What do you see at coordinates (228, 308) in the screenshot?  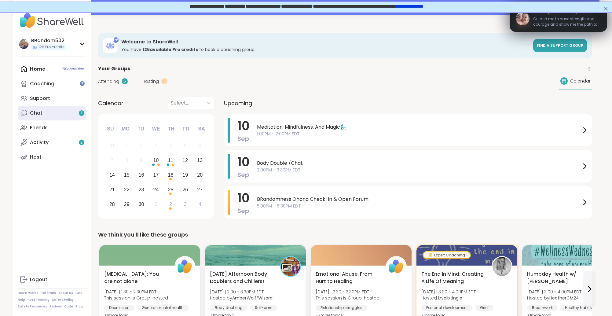 I see `div: Body doubling` at bounding box center [228, 308].